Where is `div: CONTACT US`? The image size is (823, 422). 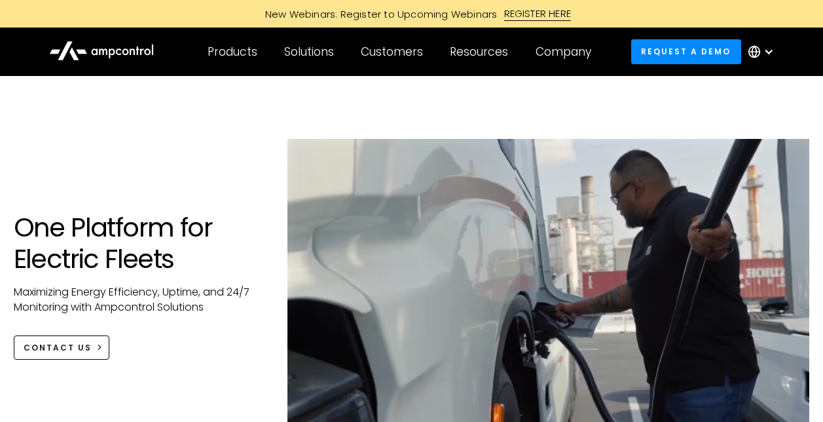
div: CONTACT US is located at coordinates (58, 348).